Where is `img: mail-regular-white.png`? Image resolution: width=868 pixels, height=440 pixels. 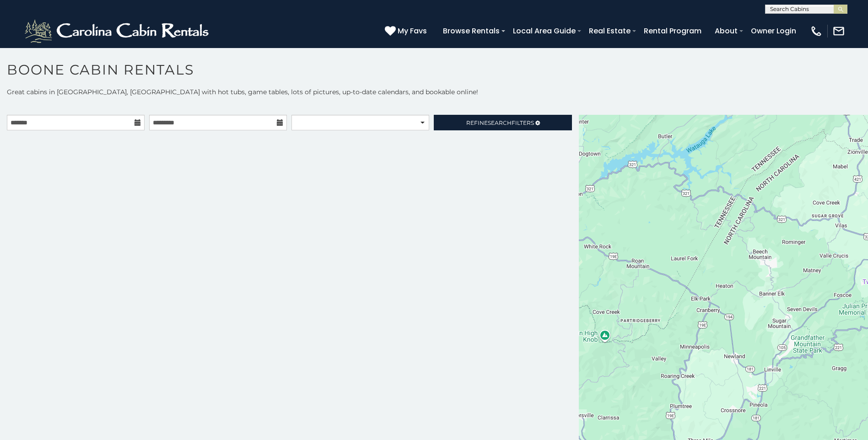 img: mail-regular-white.png is located at coordinates (839, 31).